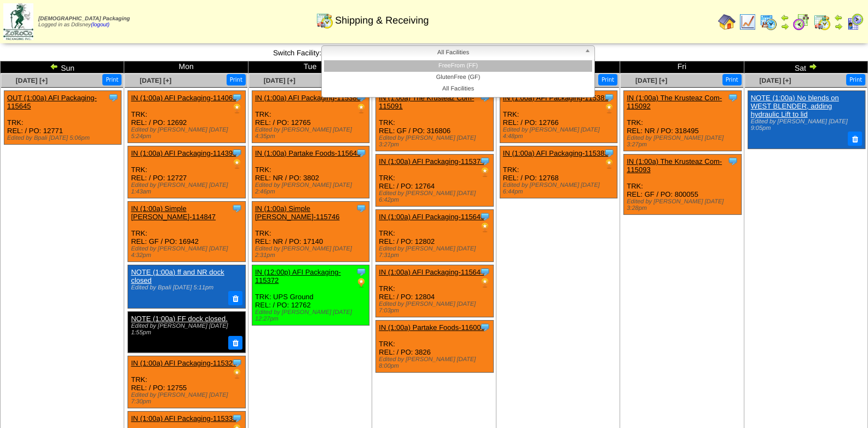 The height and width of the screenshot is (428, 868). I want to click on a: (logout), so click(100, 25).